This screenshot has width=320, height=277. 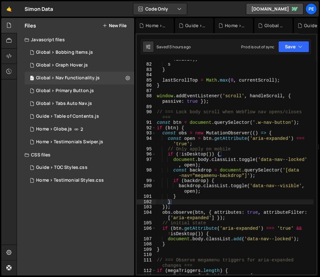 What do you see at coordinates (146, 114) in the screenshot?
I see `div: 90` at bounding box center [146, 114].